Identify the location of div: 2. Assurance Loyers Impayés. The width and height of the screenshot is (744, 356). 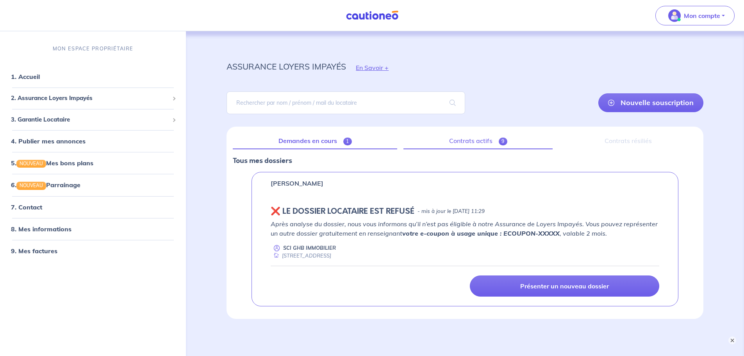
(93, 98).